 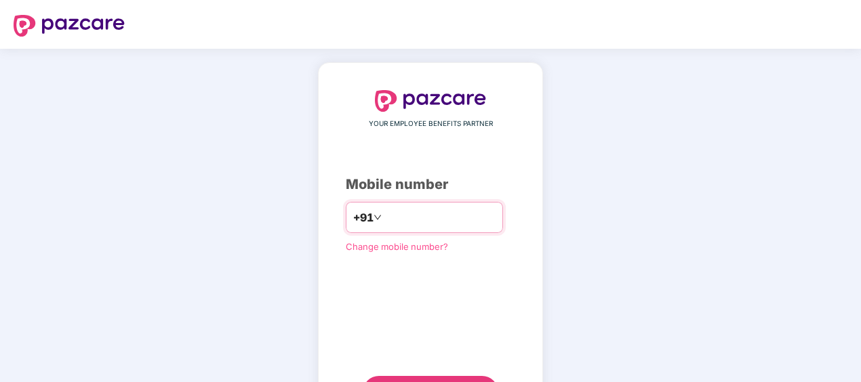 What do you see at coordinates (397, 247) in the screenshot?
I see `a: Change mobile number?` at bounding box center [397, 247].